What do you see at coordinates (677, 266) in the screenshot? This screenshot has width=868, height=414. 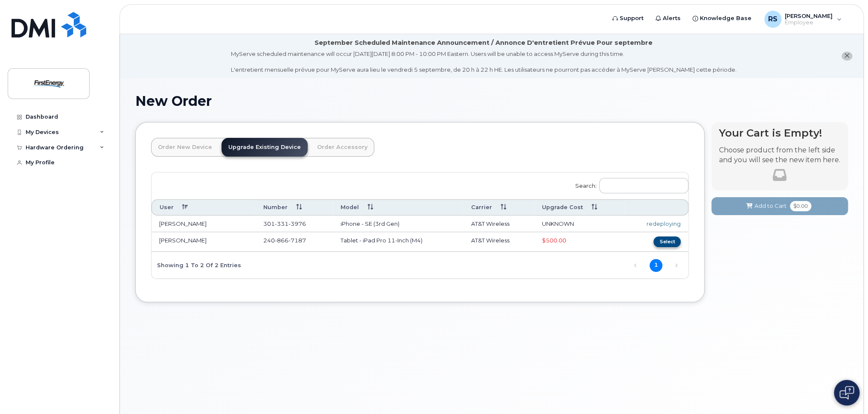 I see `a: Next` at bounding box center [677, 266].